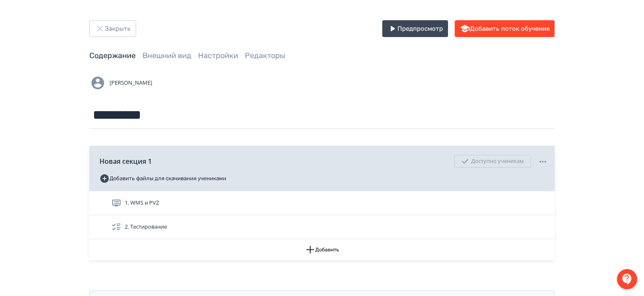 The width and height of the screenshot is (644, 296). Describe the element at coordinates (163, 179) in the screenshot. I see `button: Добавить файлы для скачивания учениками` at that location.